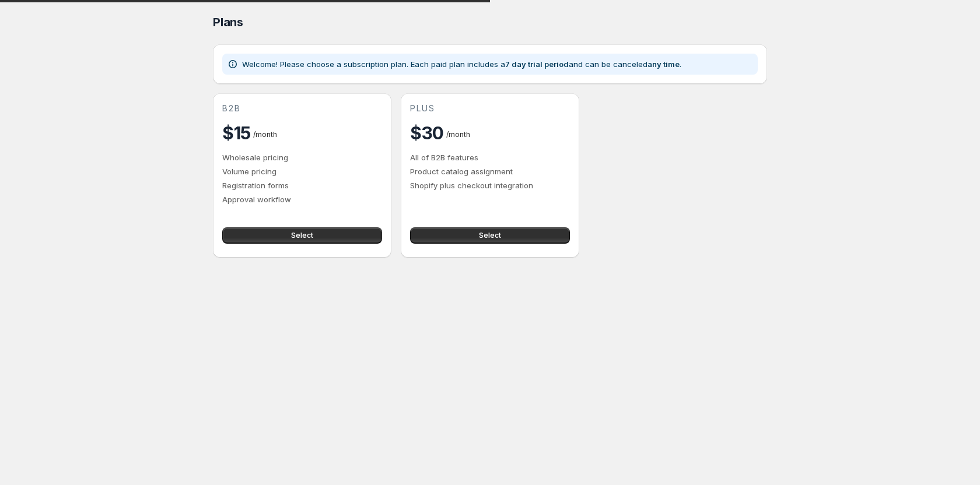 Image resolution: width=980 pixels, height=485 pixels. I want to click on p: Wholesale pricing, so click(302, 157).